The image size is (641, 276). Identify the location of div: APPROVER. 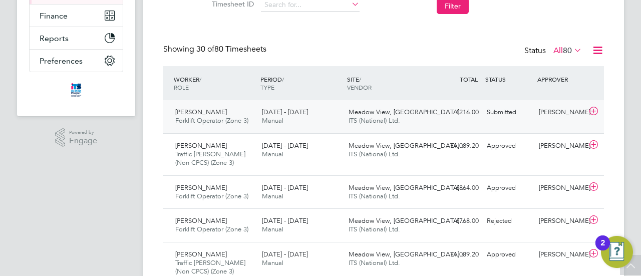
(561, 79).